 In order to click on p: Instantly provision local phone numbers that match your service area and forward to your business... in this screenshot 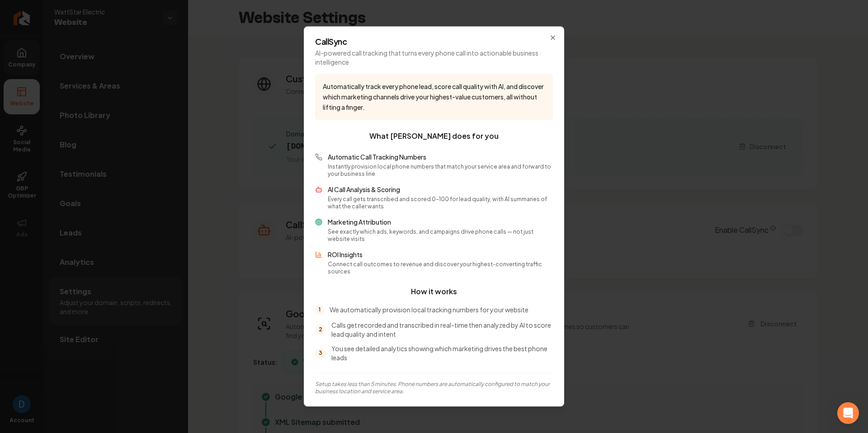, I will do `click(441, 171)`.